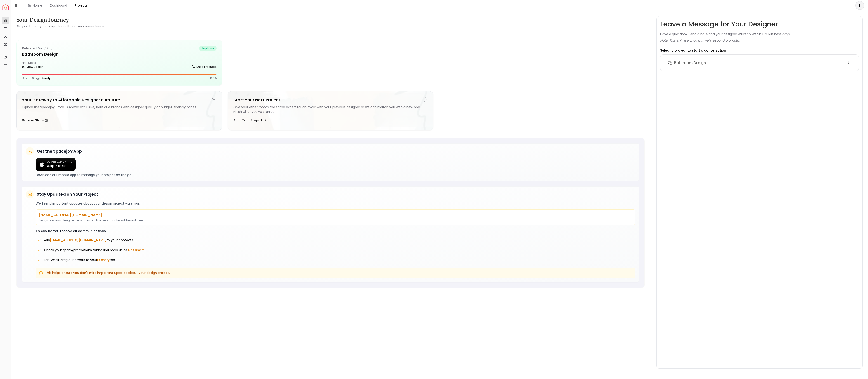 The height and width of the screenshot is (379, 868). I want to click on span: Primary, so click(103, 260).